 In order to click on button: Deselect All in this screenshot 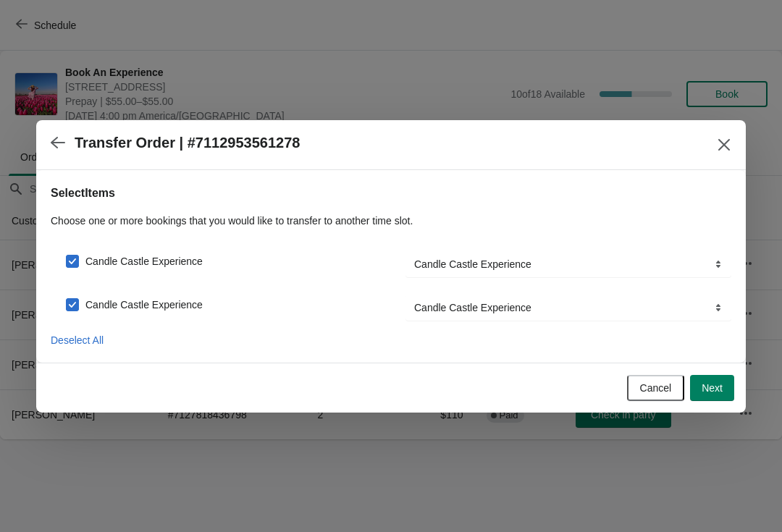, I will do `click(77, 340)`.